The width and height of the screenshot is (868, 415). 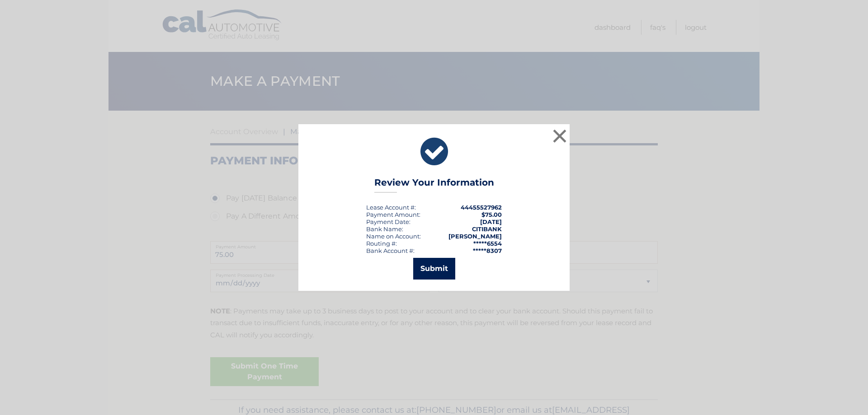 I want to click on strong: 44455527962, so click(x=481, y=207).